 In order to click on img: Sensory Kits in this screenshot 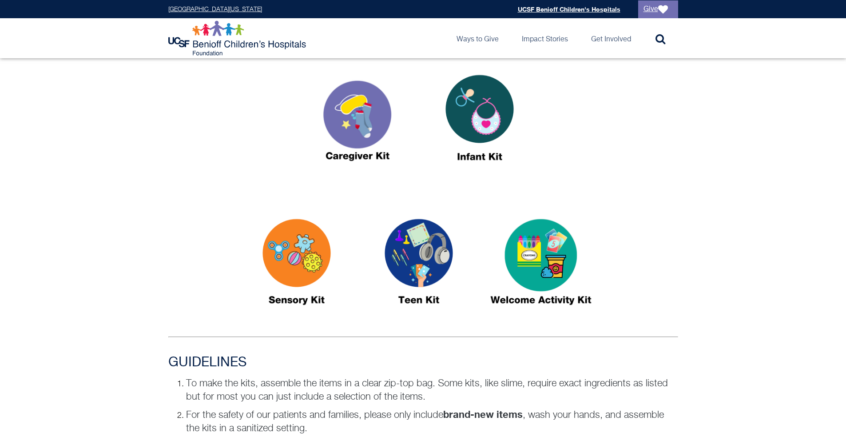, I will do `click(297, 266)`.